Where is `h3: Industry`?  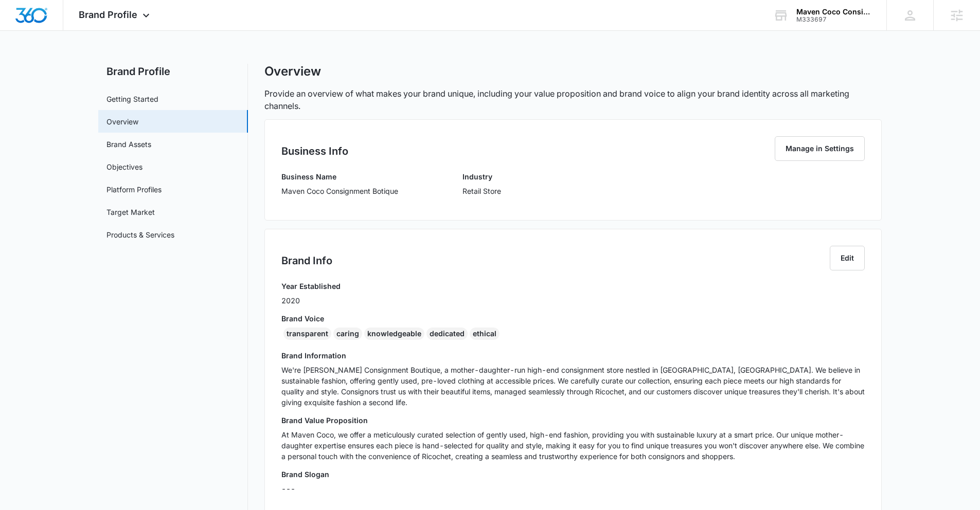
h3: Industry is located at coordinates (482, 177).